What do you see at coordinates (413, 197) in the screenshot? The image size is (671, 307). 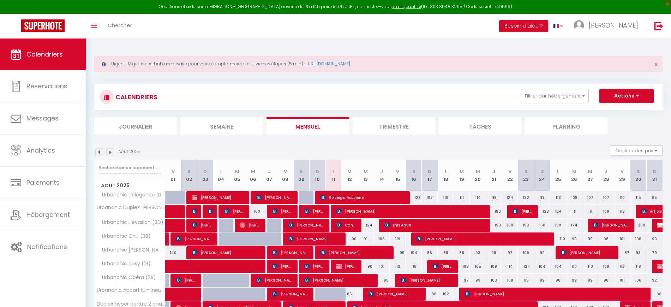 I see `div: 128` at bounding box center [413, 197].